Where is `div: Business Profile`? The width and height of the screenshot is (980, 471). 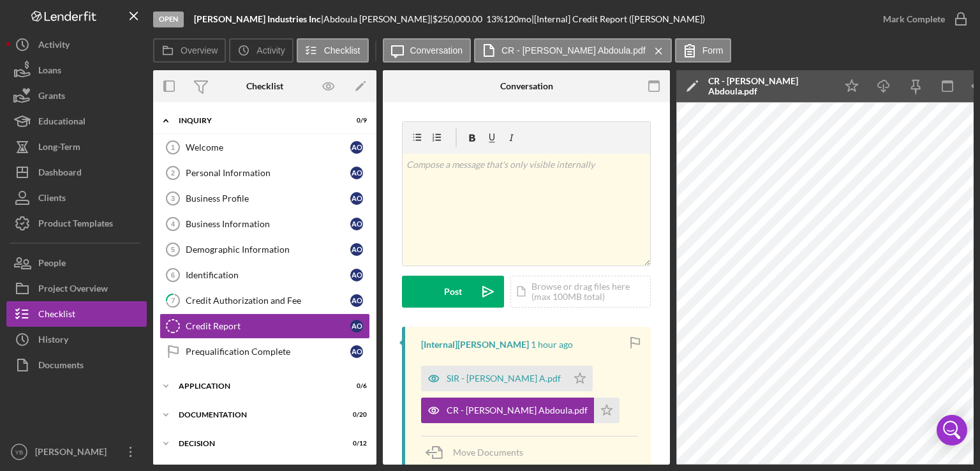 div: Business Profile is located at coordinates (268, 199).